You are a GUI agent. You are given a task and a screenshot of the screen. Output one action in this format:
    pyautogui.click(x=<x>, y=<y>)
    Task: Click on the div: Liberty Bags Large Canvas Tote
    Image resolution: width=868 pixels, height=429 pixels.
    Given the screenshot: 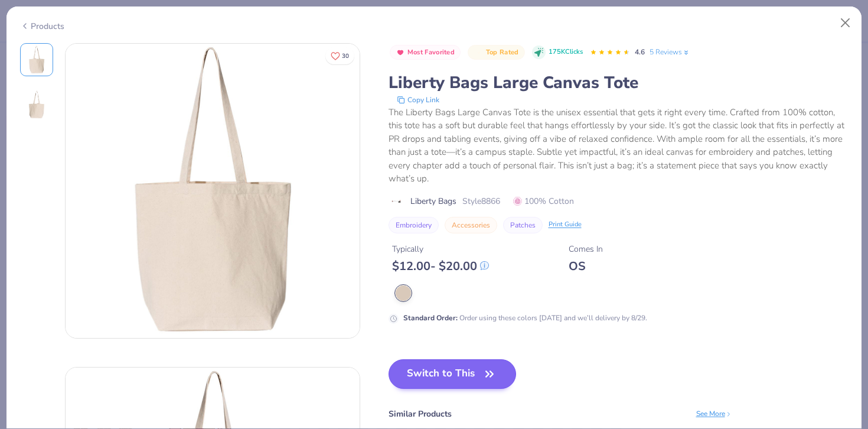 What is the action you would take?
    pyautogui.click(x=618, y=82)
    